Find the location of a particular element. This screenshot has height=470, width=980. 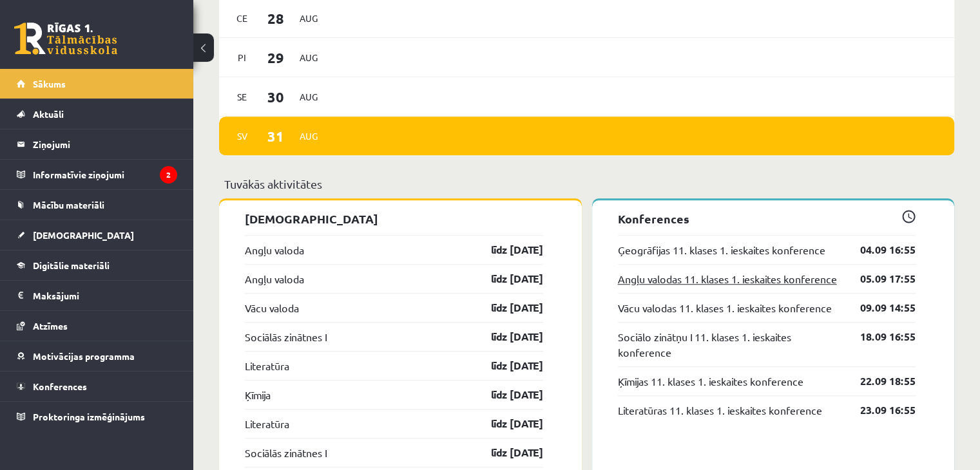

a: Motivācijas programma is located at coordinates (96, 357).